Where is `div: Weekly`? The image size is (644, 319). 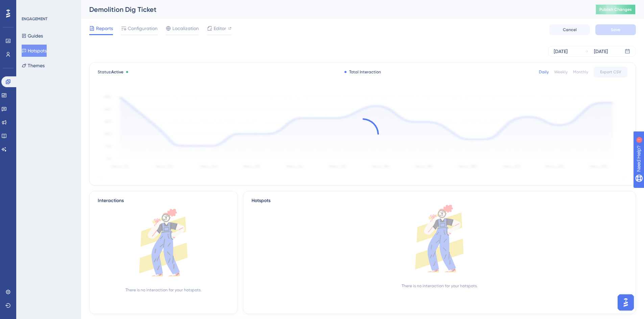 div: Weekly is located at coordinates (561, 72).